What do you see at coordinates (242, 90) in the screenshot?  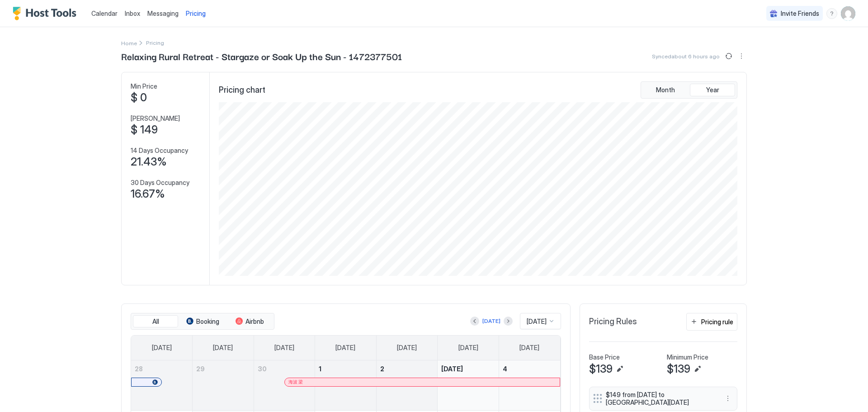 I see `span: Pricing chart` at bounding box center [242, 90].